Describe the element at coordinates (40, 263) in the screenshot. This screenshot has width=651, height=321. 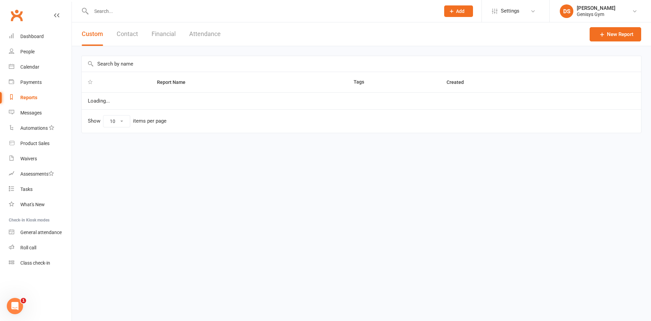
I see `a: Class kiosk mode` at that location.